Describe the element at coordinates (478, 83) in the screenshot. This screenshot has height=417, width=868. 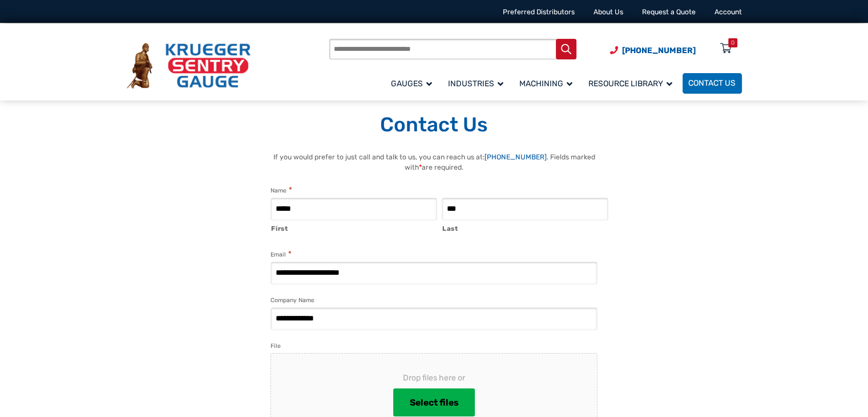
I see `a: Industries` at that location.